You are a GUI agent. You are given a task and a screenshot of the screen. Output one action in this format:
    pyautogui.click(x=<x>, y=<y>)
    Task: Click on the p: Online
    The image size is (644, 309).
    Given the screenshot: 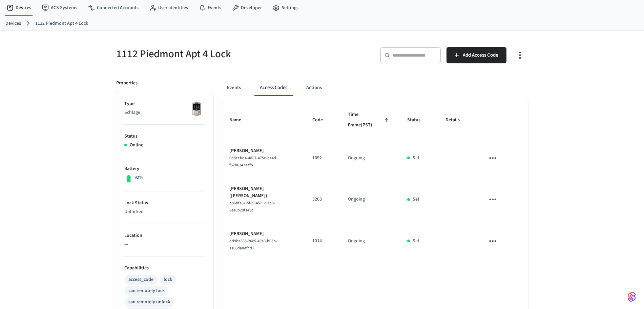 What is the action you would take?
    pyautogui.click(x=136, y=145)
    